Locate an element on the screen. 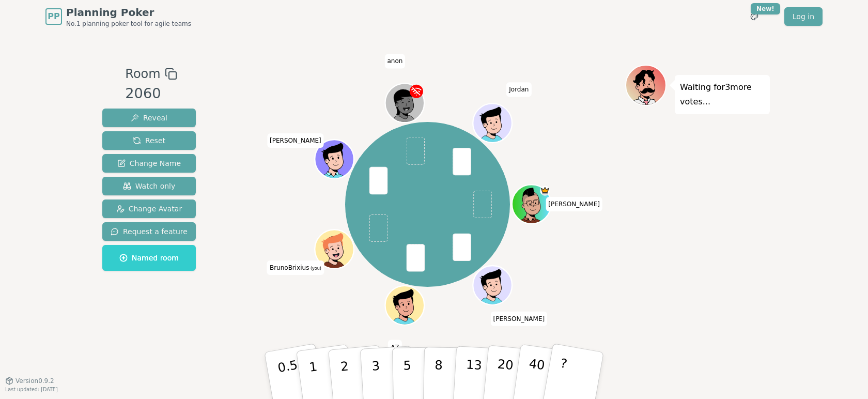 The width and height of the screenshot is (868, 399). div: New! is located at coordinates (765, 9).